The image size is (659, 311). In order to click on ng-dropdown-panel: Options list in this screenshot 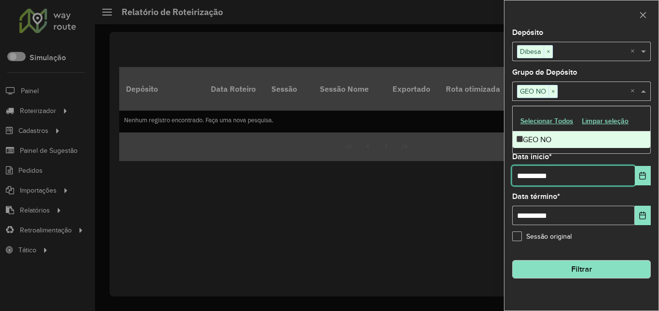, I will do `click(581, 129)`.